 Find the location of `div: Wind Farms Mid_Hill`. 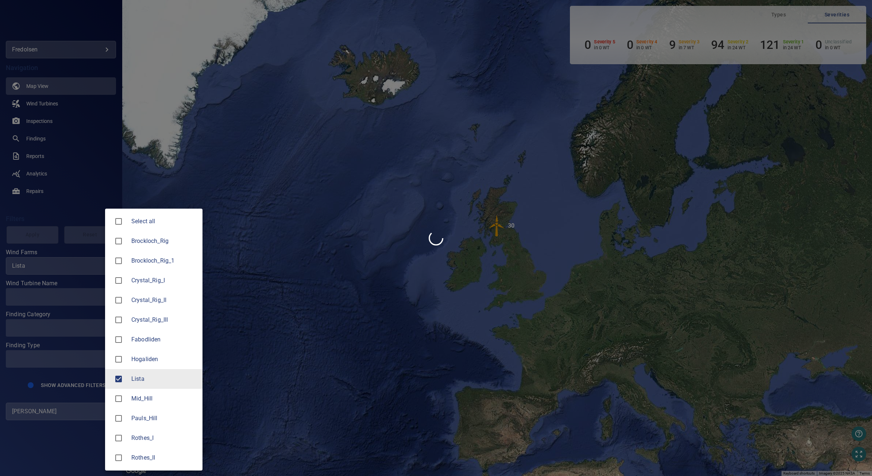

div: Wind Farms Mid_Hill is located at coordinates (164, 399).